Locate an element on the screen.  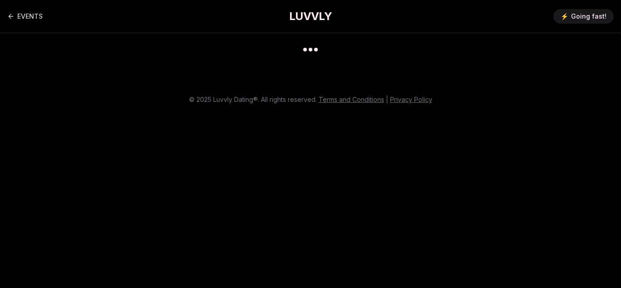
a: Terms and Conditions is located at coordinates (351, 99).